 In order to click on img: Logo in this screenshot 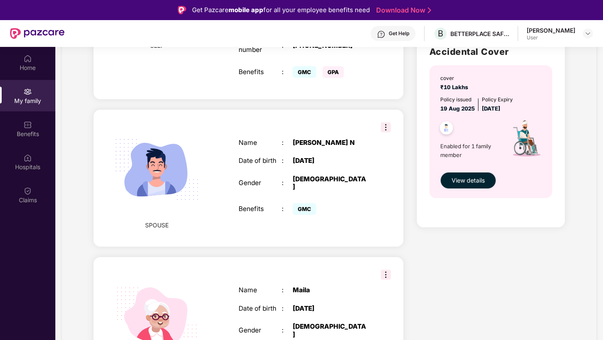, I will do `click(182, 10)`.